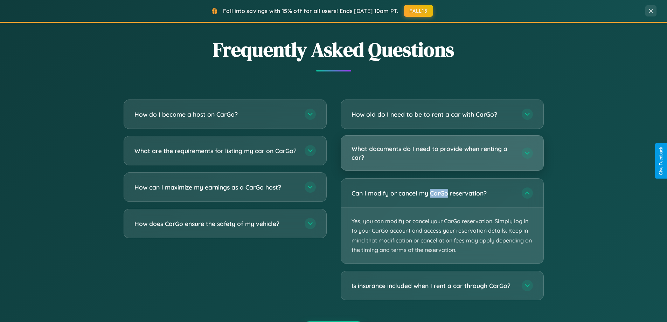  Describe the element at coordinates (216, 151) in the screenshot. I see `h3: What are the requirements for listing my car on CarGo?` at that location.